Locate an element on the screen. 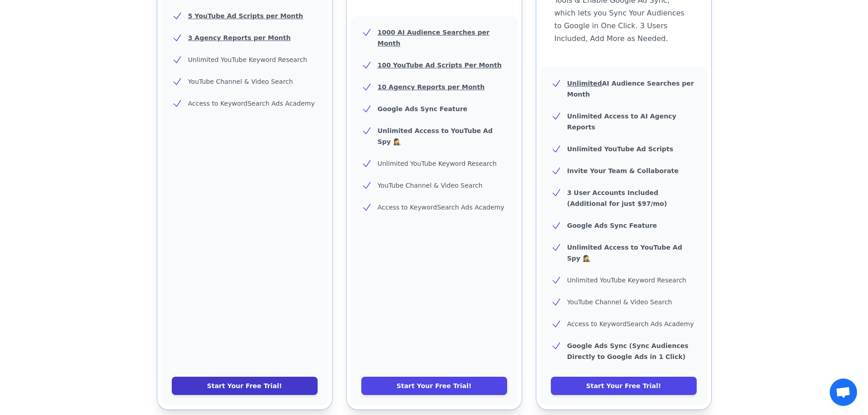  u: 10 Agency Reports per Month is located at coordinates (431, 87).